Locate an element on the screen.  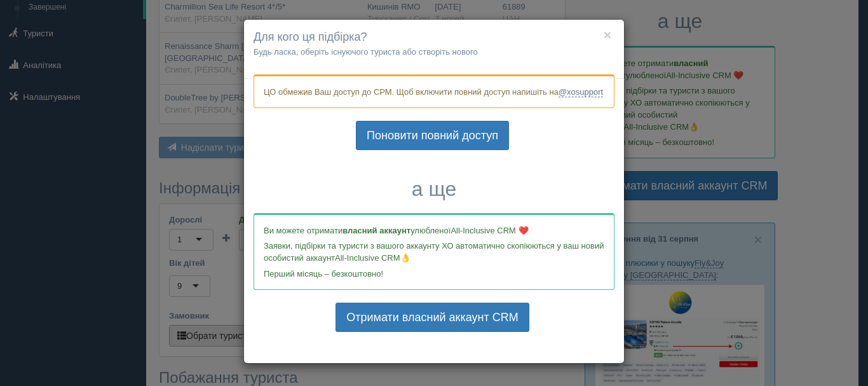
p: Заявки, підбірки та туристи з вашого аккаунту ХО автоматично скопіюються у ваш новий особистий ак... is located at coordinates (434, 251).